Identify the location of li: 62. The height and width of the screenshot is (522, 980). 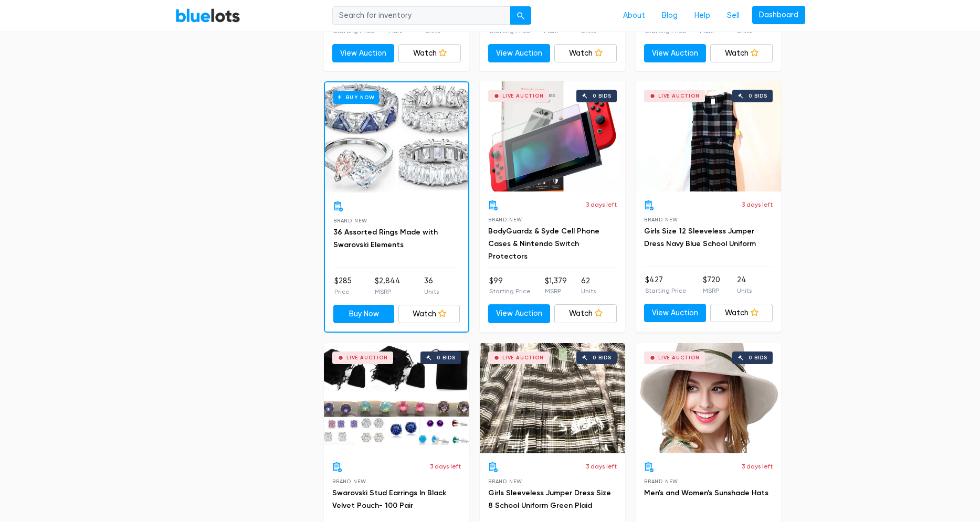
(589, 286).